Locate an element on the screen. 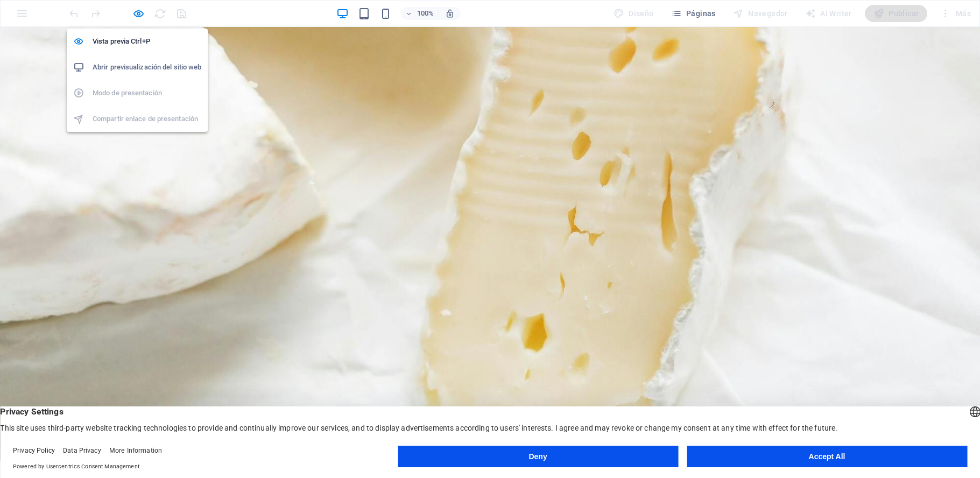  h6: 100% is located at coordinates (426, 13).